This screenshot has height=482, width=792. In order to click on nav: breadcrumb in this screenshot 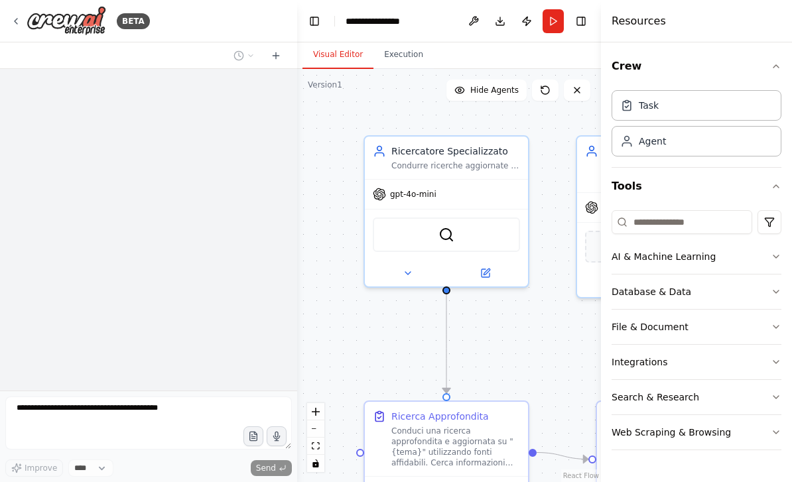, I will do `click(373, 21)`.